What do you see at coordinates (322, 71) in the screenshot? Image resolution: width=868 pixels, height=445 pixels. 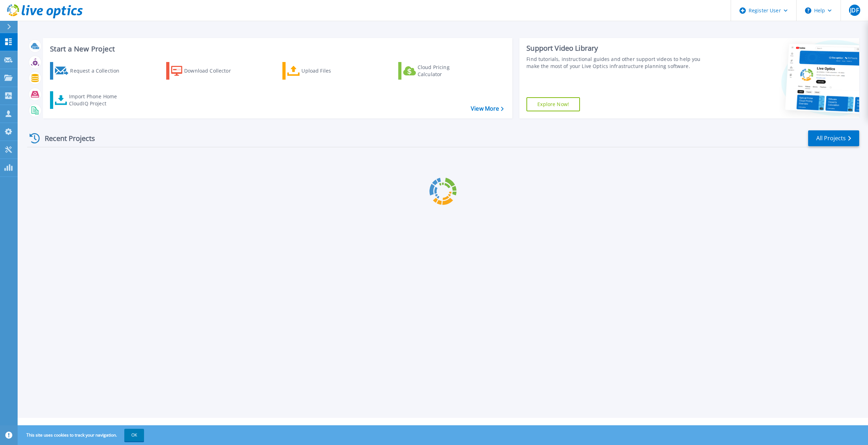 I see `a: Upload Files` at bounding box center [322, 71].